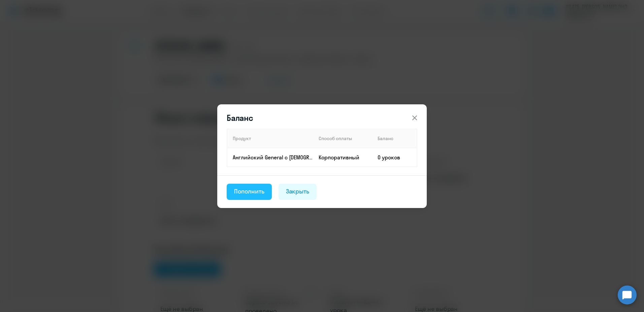 The image size is (644, 312). What do you see at coordinates (250, 192) in the screenshot?
I see `div: Пополнить` at bounding box center [250, 192].